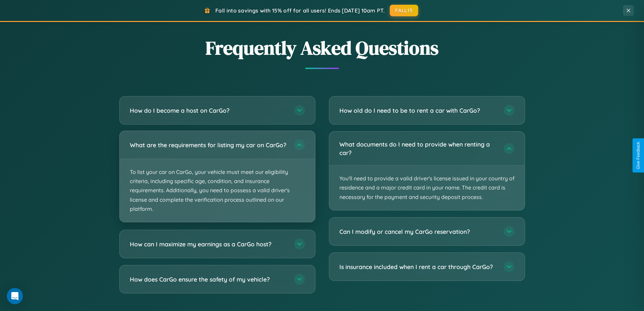 The image size is (644, 311). I want to click on h3: Is insurance included when I rent a car through CarGo?, so click(418, 267).